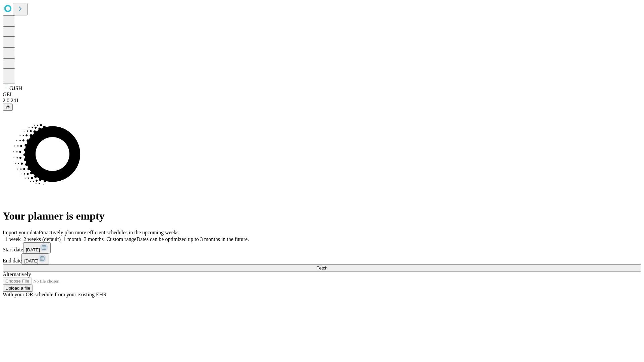 The width and height of the screenshot is (644, 362). I want to click on span: Fetch, so click(322, 268).